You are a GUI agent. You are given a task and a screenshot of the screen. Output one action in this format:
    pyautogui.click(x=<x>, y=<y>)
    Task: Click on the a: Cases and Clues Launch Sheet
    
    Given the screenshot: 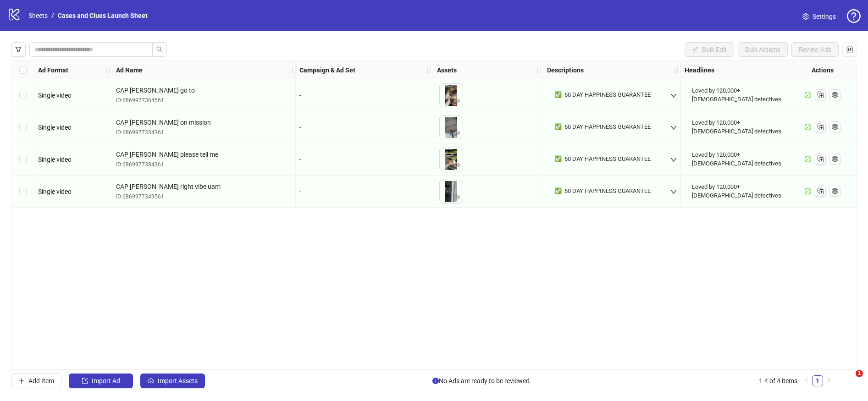 What is the action you would take?
    pyautogui.click(x=103, y=15)
    